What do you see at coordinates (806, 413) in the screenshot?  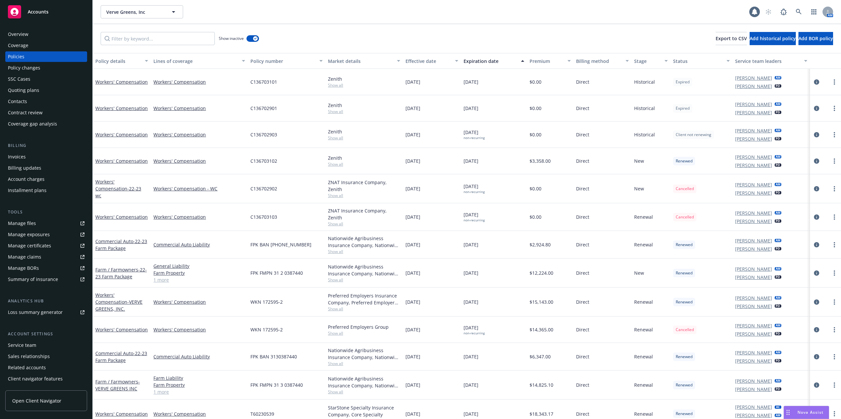 I see `button: Nova Assist` at bounding box center [806, 413].